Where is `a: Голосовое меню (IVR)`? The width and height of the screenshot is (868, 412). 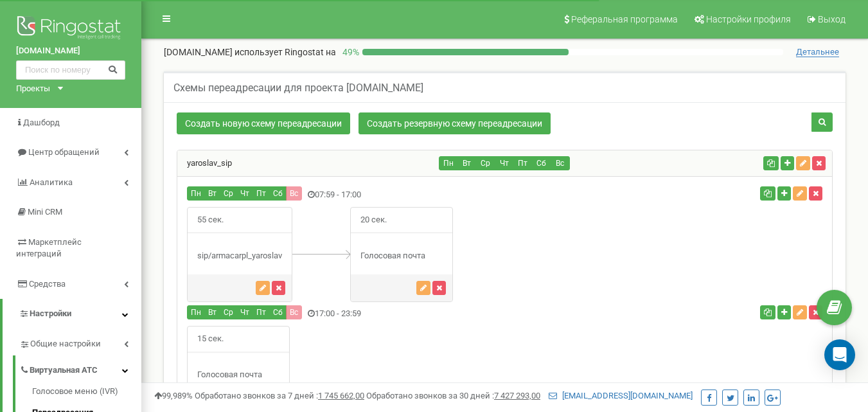
a: Голосовое меню (IVR) is located at coordinates (87, 393).